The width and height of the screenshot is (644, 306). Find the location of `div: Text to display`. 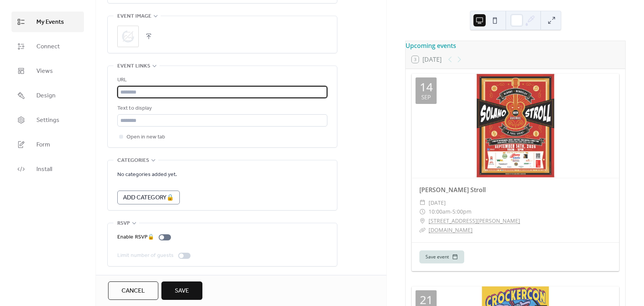

div: Text to display is located at coordinates (222, 109).